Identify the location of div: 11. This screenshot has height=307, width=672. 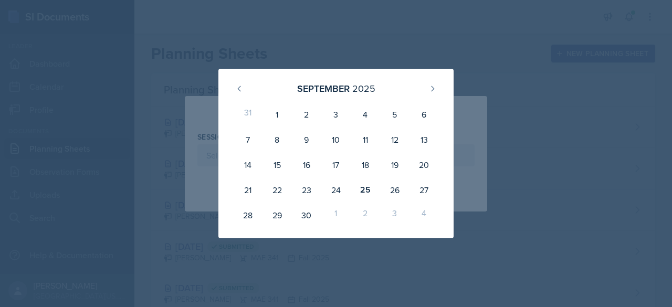
(365, 140).